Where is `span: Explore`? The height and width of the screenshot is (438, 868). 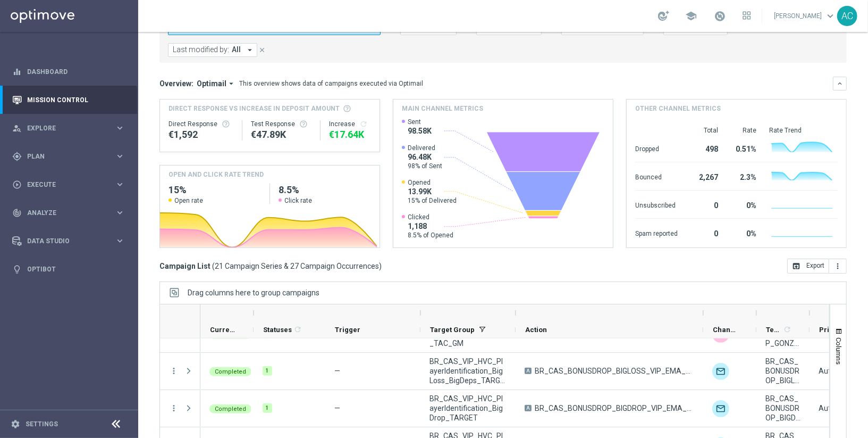 span: Explore is located at coordinates (70, 128).